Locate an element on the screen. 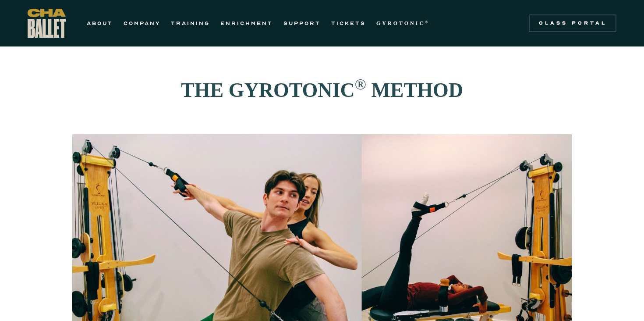 This screenshot has width=644, height=321. strong: GYROTONIC is located at coordinates (401, 23).